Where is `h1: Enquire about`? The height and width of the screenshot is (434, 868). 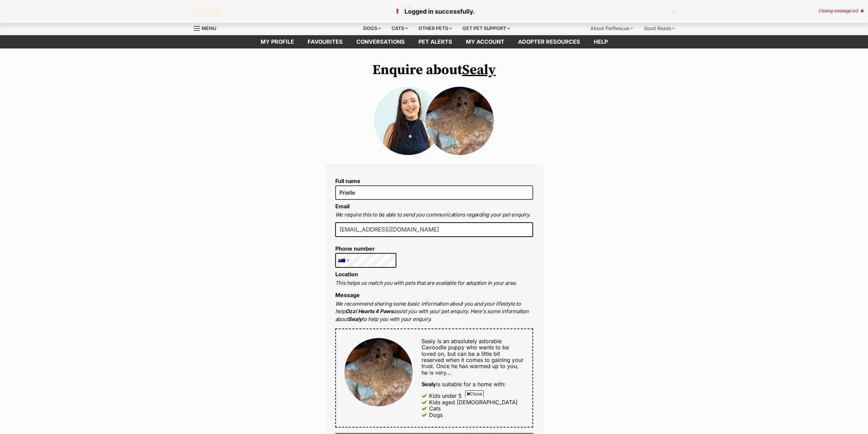
h1: Enquire about is located at coordinates (434, 70).